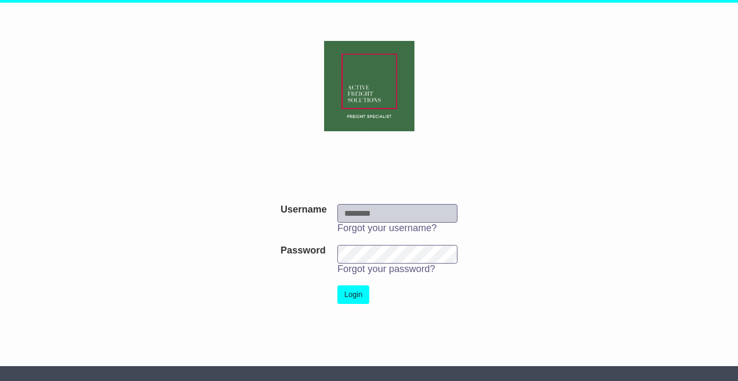  Describe the element at coordinates (353, 294) in the screenshot. I see `button: Login` at that location.